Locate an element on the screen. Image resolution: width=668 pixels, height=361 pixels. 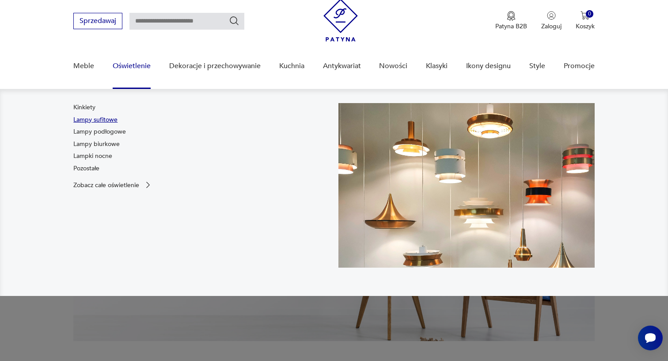
a: Ikona medaluPatyna B2B is located at coordinates (511, 21).